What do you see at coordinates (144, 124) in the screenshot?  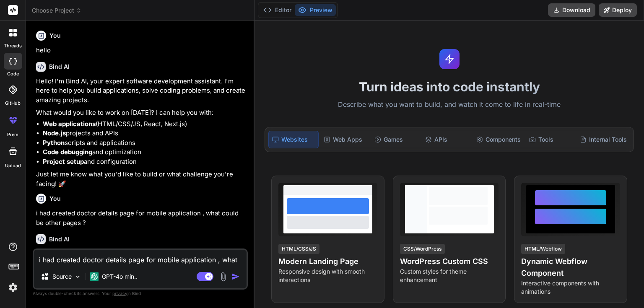 I see `li: (HTML/CSS/JS, React, Next.js)` at bounding box center [144, 124].